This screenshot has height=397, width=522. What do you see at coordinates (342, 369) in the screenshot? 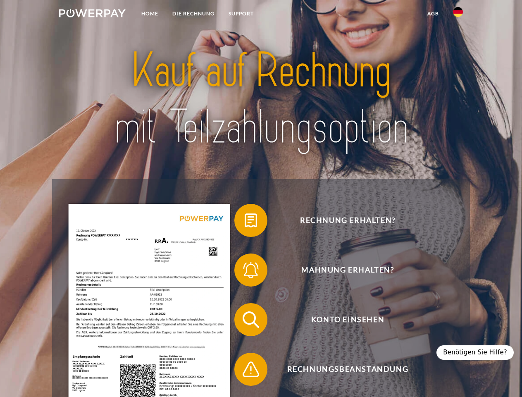
I see `button: Rechnungsbeanstandung` at bounding box center [342, 369].